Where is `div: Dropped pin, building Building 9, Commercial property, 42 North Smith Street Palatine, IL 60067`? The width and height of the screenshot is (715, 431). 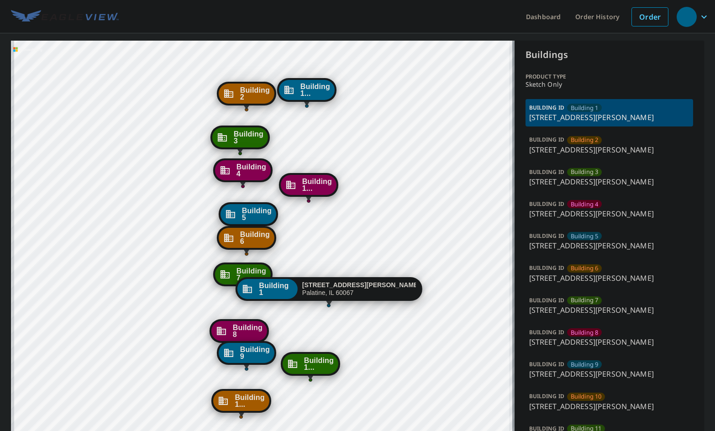 div: Dropped pin, building Building 9, Commercial property, 42 North Smith Street Palatine, IL 60067 is located at coordinates (246, 355).